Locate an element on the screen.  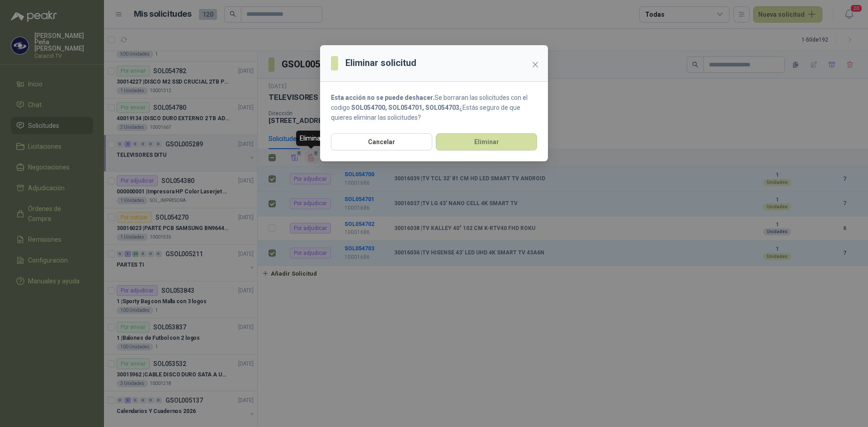
p: Se borraran las solicitudes con el codigo ¿Estás seguro de que quieres eliminar las solicitudes? is located at coordinates (434, 107).